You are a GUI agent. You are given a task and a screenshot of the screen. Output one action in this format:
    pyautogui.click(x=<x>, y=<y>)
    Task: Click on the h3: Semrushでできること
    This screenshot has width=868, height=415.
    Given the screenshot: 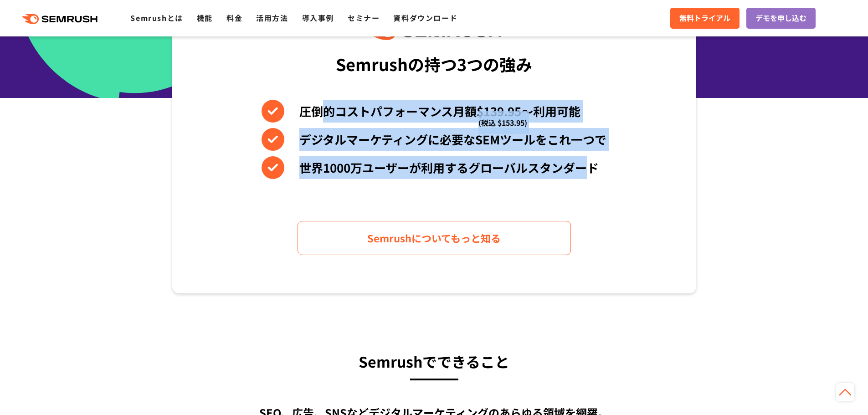 What is the action you would take?
    pyautogui.click(x=434, y=361)
    